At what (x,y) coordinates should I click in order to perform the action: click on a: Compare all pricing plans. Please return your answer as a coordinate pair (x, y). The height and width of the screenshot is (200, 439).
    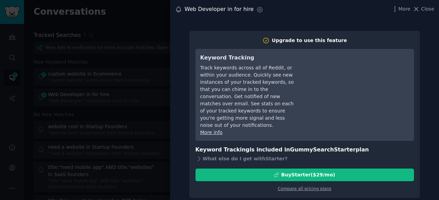
    Looking at the image, I should click on (304, 189).